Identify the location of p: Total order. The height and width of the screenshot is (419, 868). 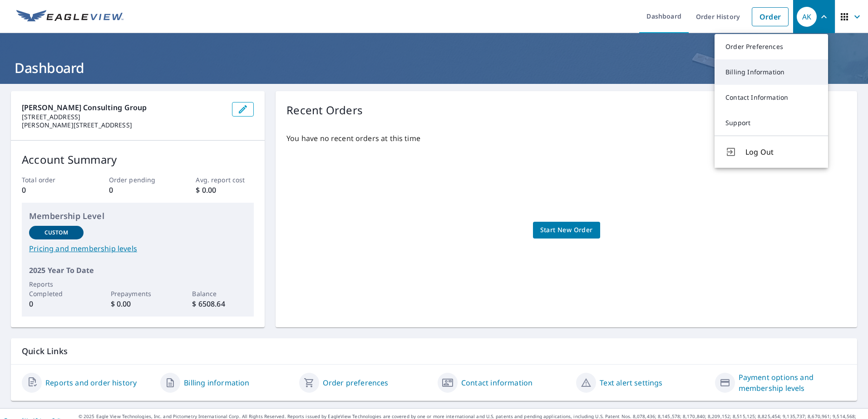
(50, 179).